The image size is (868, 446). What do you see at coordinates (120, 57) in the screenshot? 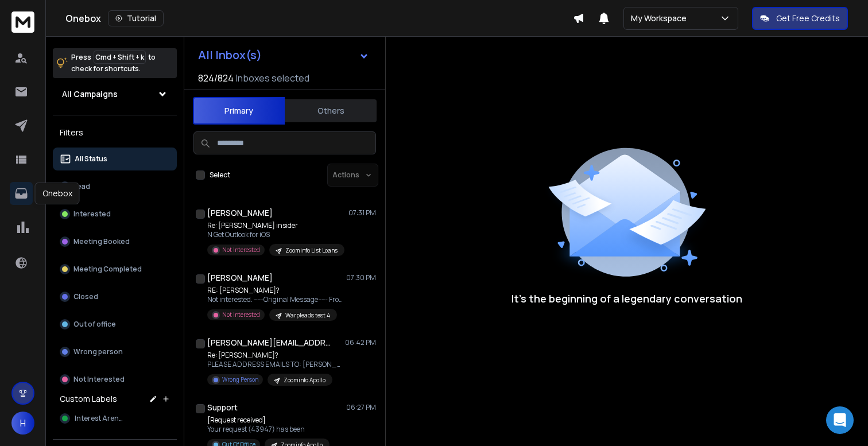
I see `span: Cmd + Shift + k` at bounding box center [120, 57].